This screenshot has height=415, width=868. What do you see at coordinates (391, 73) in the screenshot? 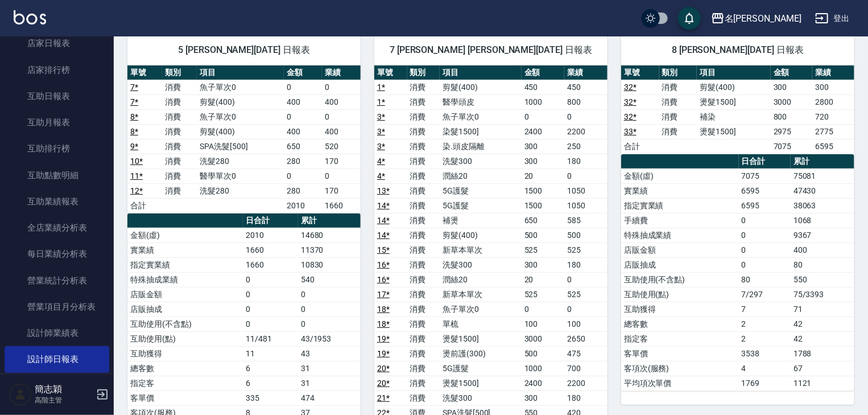
I see `th: 單號` at bounding box center [391, 73].